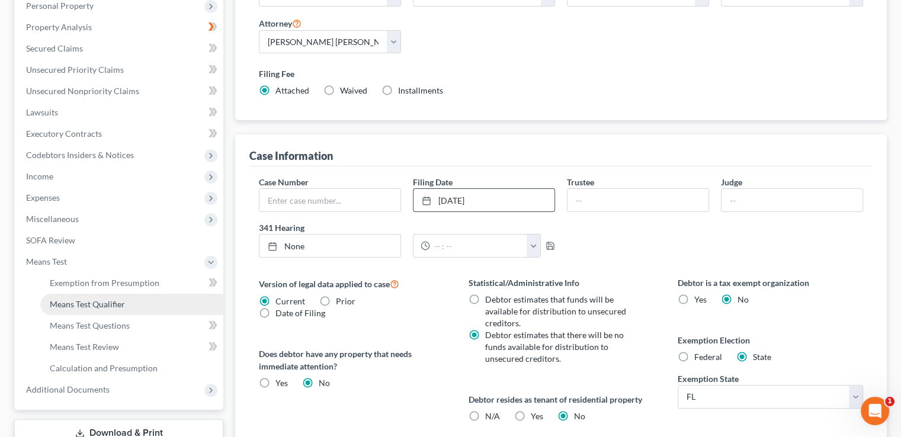  I want to click on a: Means Test Review, so click(132, 347).